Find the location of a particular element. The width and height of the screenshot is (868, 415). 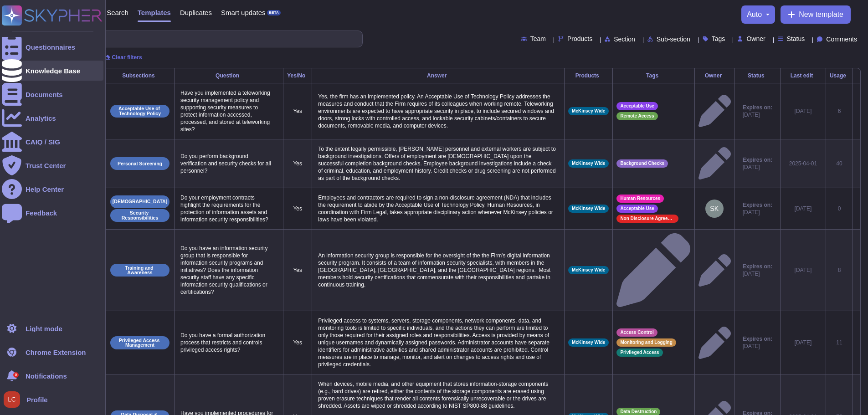

p: Yes, the firm has an implemented policy. An Acceptable Use of Technology Policy addresses the mea... is located at coordinates (437, 111).